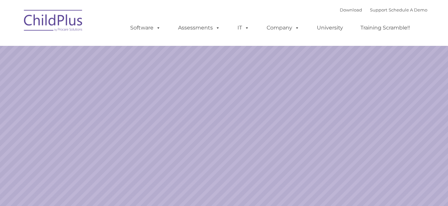 The height and width of the screenshot is (206, 448). What do you see at coordinates (199, 28) in the screenshot?
I see `a: Assessments` at bounding box center [199, 28].